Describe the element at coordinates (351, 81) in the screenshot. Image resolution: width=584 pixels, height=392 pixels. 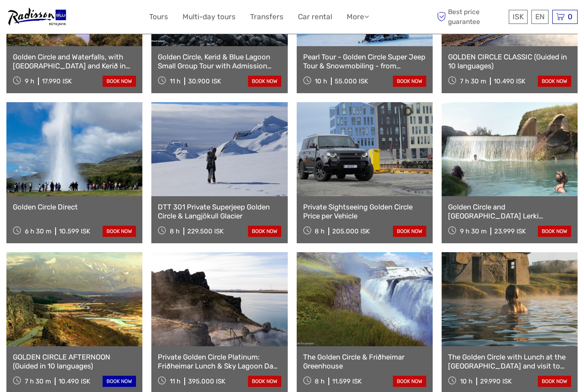
I see `div: 55.000 ISK` at that location.